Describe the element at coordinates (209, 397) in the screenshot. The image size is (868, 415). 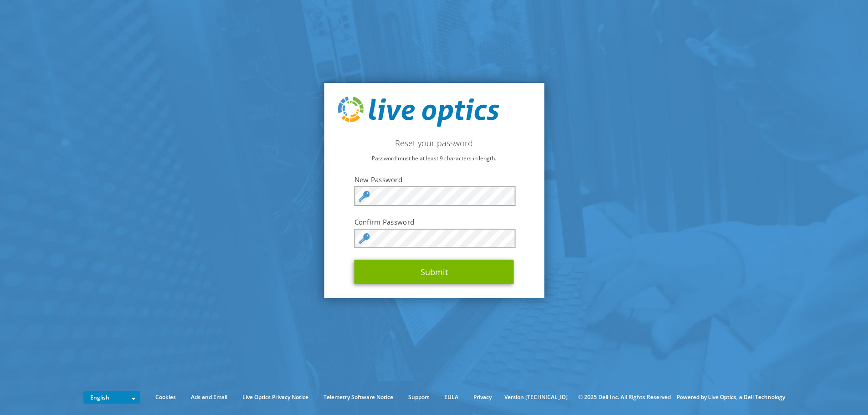
I see `a: Ads and Email` at that location.